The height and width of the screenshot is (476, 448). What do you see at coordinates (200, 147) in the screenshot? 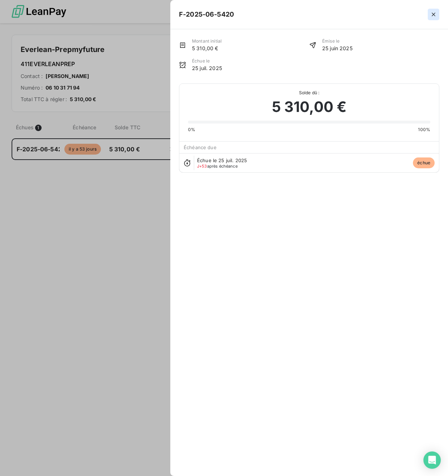
I see `span: Échéance due` at bounding box center [200, 147].